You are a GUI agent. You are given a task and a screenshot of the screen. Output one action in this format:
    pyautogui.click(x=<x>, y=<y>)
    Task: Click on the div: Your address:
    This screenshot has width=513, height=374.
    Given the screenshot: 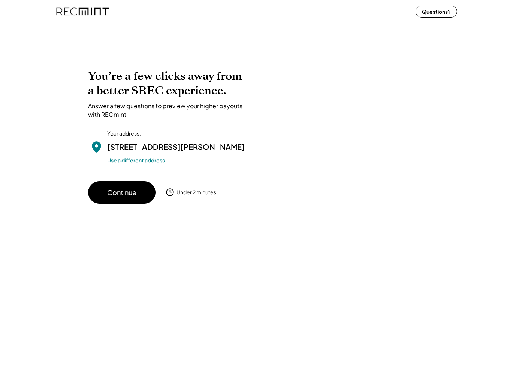 What is the action you would take?
    pyautogui.click(x=124, y=134)
    